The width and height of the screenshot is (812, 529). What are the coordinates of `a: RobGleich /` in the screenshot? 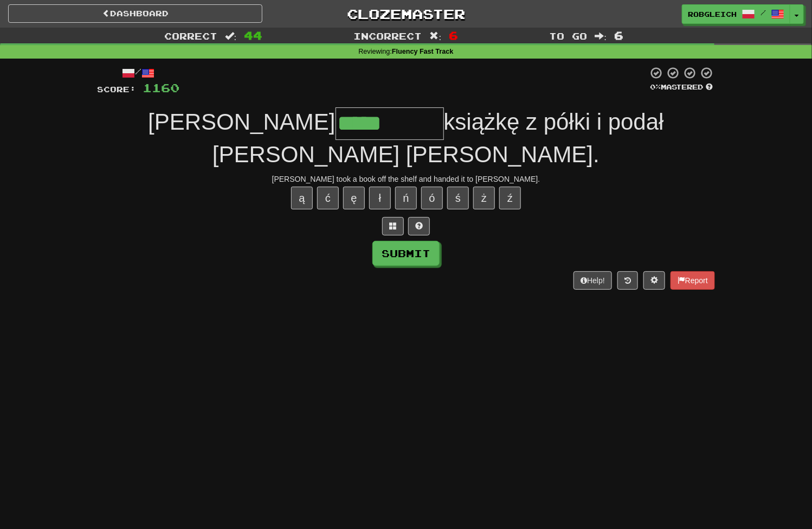 It's located at (736, 14).